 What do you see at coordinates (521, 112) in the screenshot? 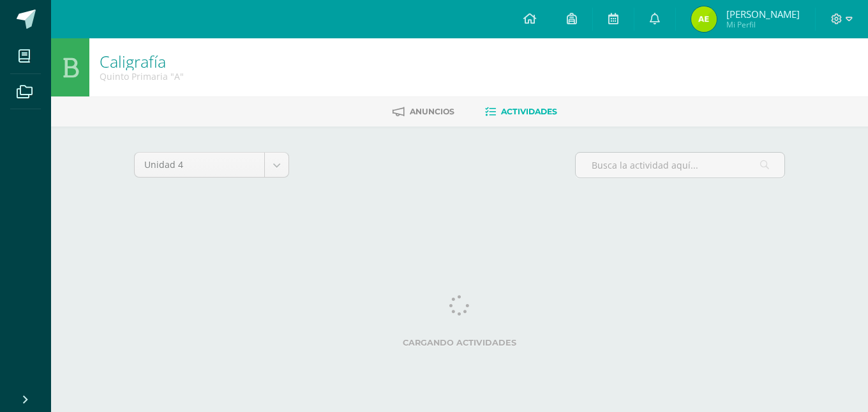
I see `a: Actividades` at bounding box center [521, 112].